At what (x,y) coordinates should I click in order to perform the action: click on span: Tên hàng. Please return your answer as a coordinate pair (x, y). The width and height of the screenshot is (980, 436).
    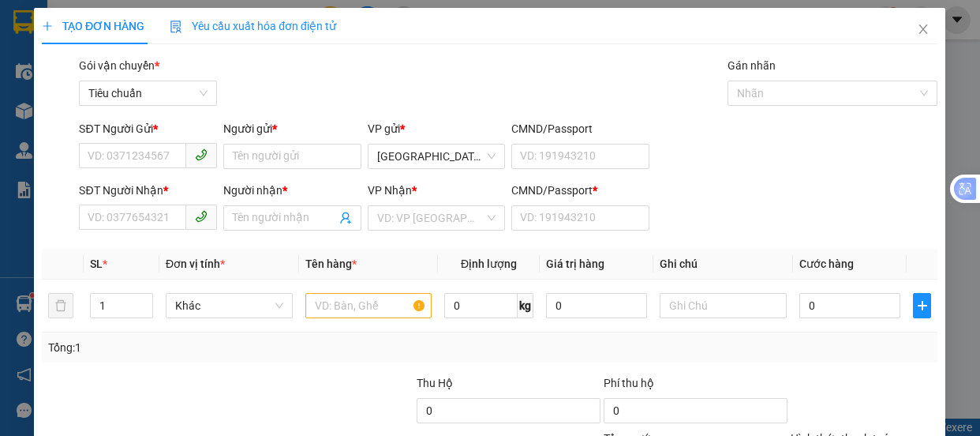
    Looking at the image, I should click on (330, 264).